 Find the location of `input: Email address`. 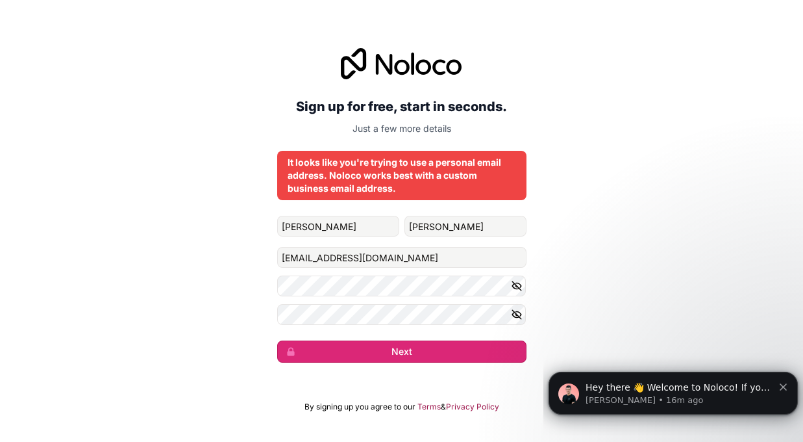

input: Email address is located at coordinates (402, 257).